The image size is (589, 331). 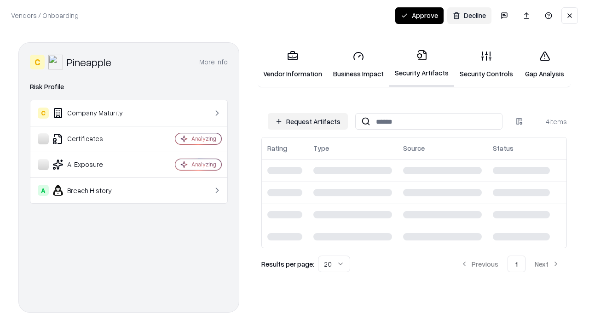 What do you see at coordinates (486, 64) in the screenshot?
I see `a: Security Controls` at bounding box center [486, 64].